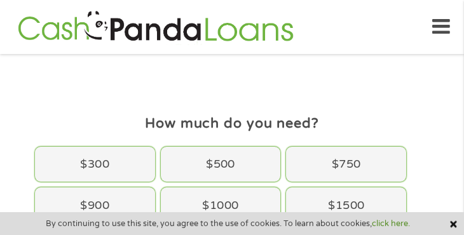  What do you see at coordinates (346, 165) in the screenshot?
I see `div: $750` at bounding box center [346, 165].